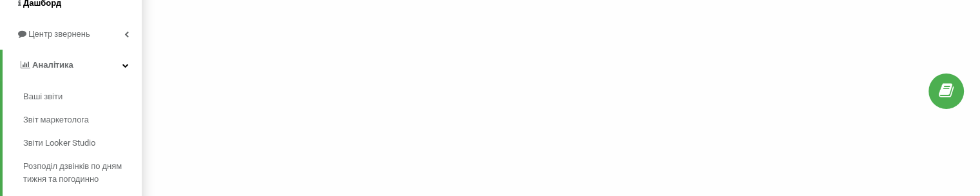 This screenshot has height=196, width=980. I want to click on span: Звіт маркетолога, so click(56, 120).